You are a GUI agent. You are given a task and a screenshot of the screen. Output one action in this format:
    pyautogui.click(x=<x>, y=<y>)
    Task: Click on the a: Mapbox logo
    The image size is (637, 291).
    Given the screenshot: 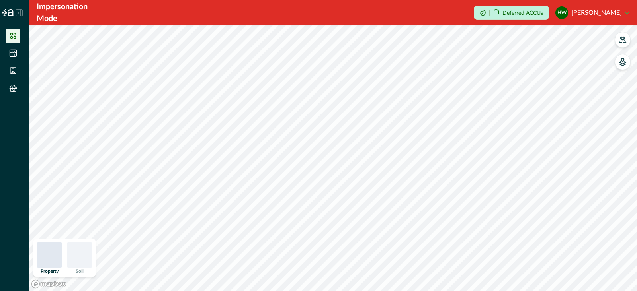 What is the action you would take?
    pyautogui.click(x=49, y=284)
    